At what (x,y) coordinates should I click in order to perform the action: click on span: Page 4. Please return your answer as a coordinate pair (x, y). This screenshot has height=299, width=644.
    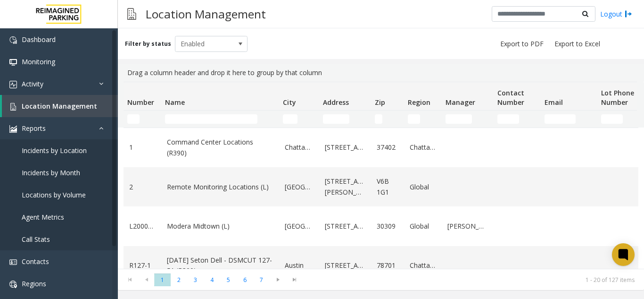
    Looking at the image, I should click on (211, 279).